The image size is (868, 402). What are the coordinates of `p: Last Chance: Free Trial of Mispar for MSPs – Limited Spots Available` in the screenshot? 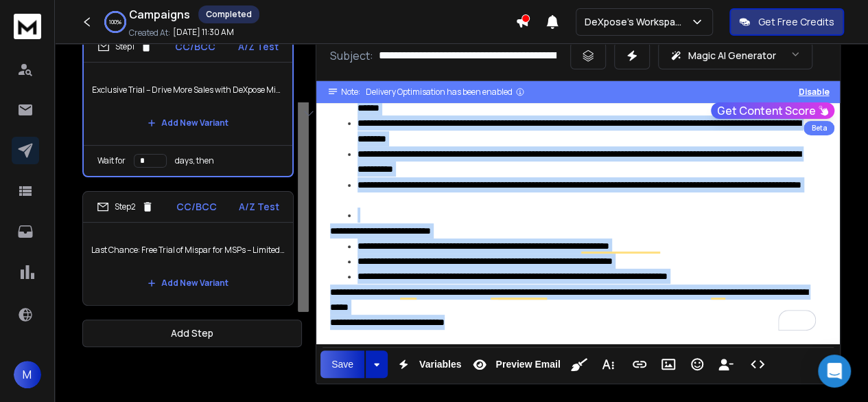 It's located at (188, 250).